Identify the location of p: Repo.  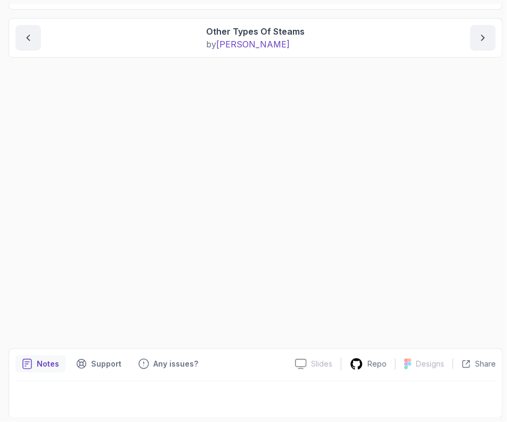
(377, 364).